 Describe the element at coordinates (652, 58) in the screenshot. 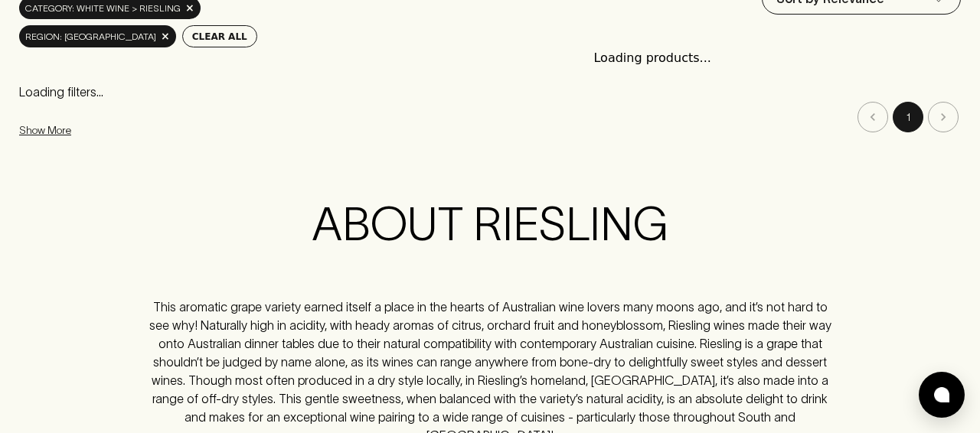

I see `div: Loading products...` at that location.